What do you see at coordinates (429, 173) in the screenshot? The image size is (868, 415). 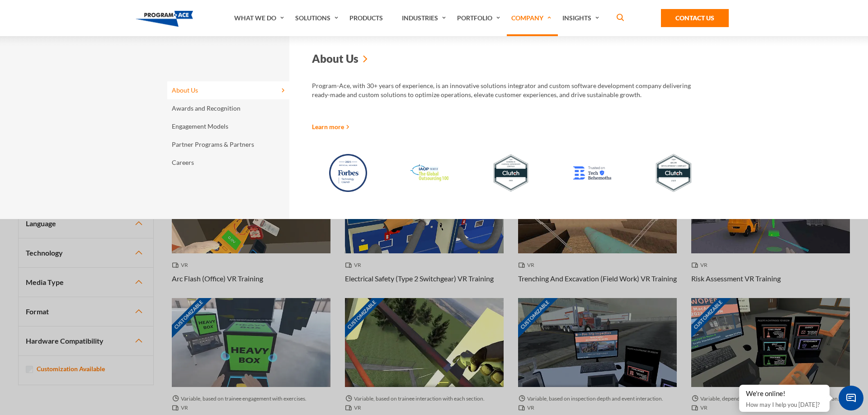 I see `img: Icon iaop` at bounding box center [429, 173].